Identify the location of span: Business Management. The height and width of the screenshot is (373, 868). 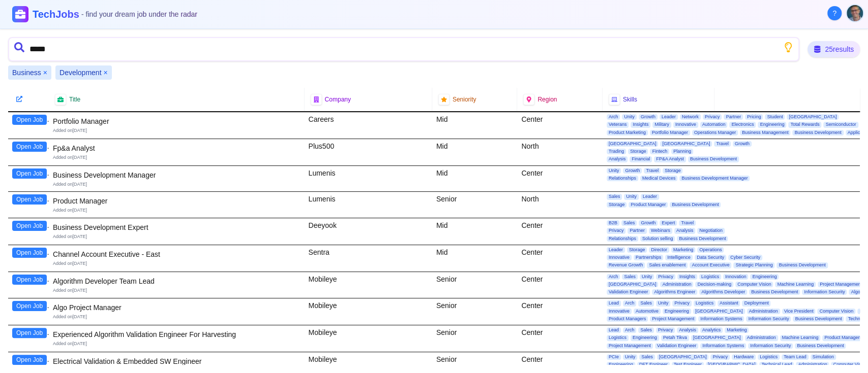
(766, 133).